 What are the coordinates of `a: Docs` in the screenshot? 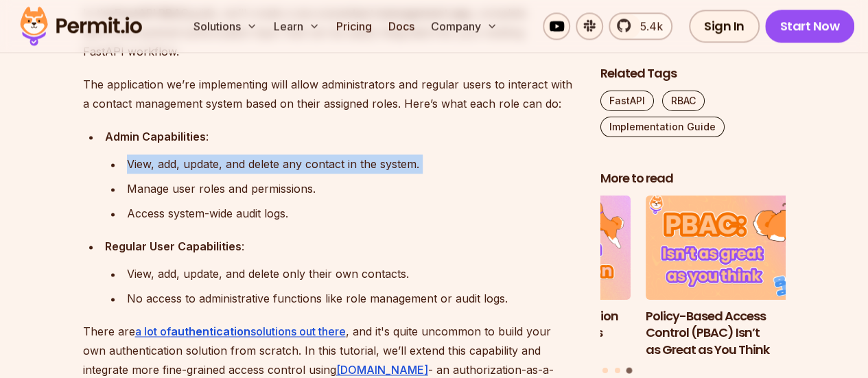 It's located at (401, 26).